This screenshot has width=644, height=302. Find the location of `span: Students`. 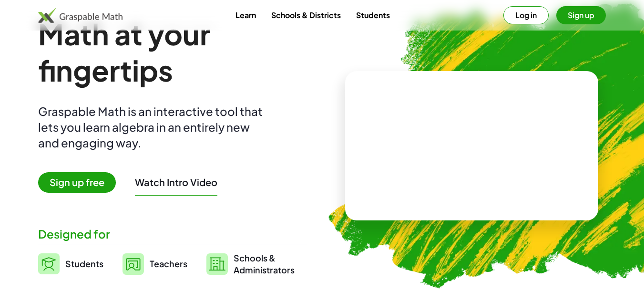

span: Students is located at coordinates (84, 263).